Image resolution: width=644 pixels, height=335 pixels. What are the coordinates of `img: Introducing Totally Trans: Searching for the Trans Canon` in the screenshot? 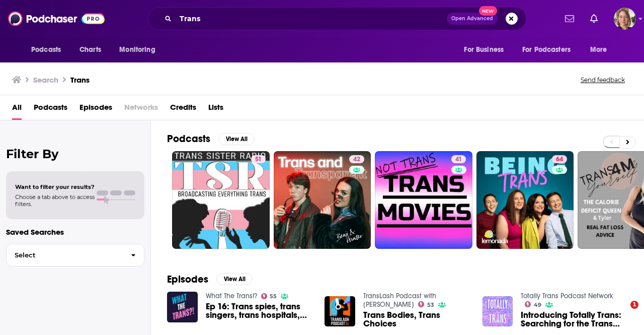 It's located at (497, 311).